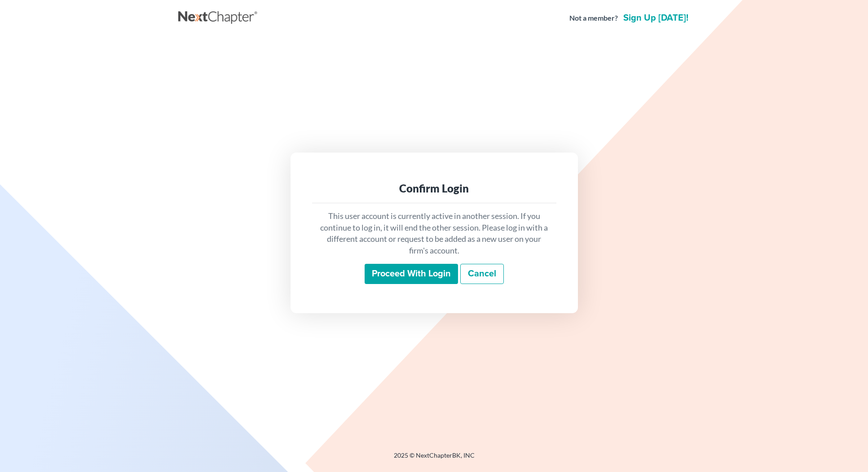 The width and height of the screenshot is (868, 472). I want to click on p: This user account is currently active in another session. If you continue to log in, it will end ..., so click(434, 233).